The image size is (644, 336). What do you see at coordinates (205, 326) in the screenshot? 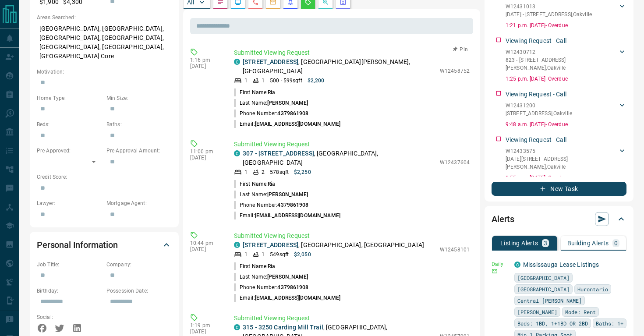
I see `p: 1:19 pm` at bounding box center [205, 326].